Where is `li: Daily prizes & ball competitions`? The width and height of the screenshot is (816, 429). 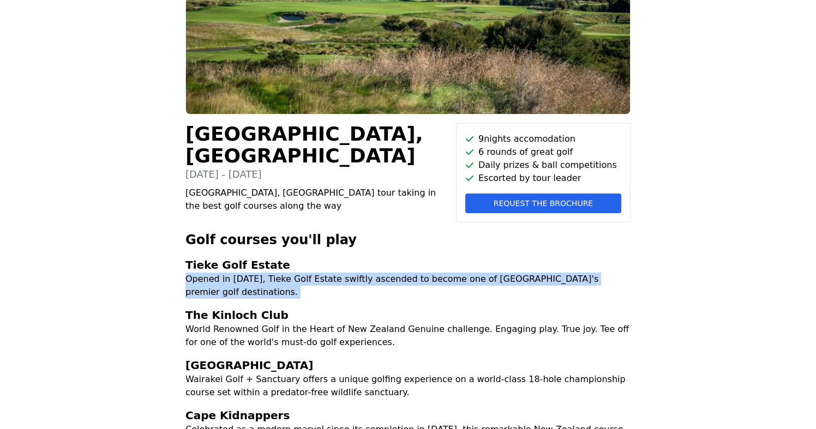 li: Daily prizes & ball competitions is located at coordinates (543, 165).